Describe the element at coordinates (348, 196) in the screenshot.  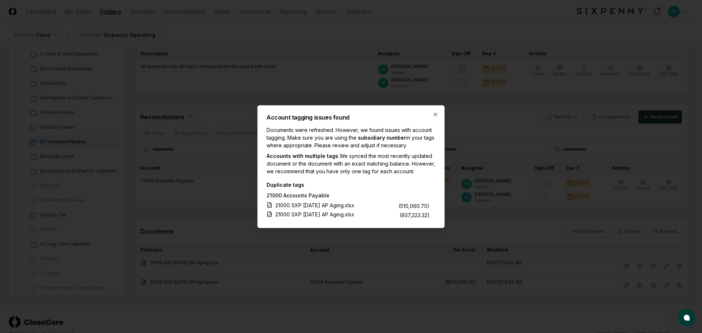
I see `div: 21000 Accounts Payable` at that location.